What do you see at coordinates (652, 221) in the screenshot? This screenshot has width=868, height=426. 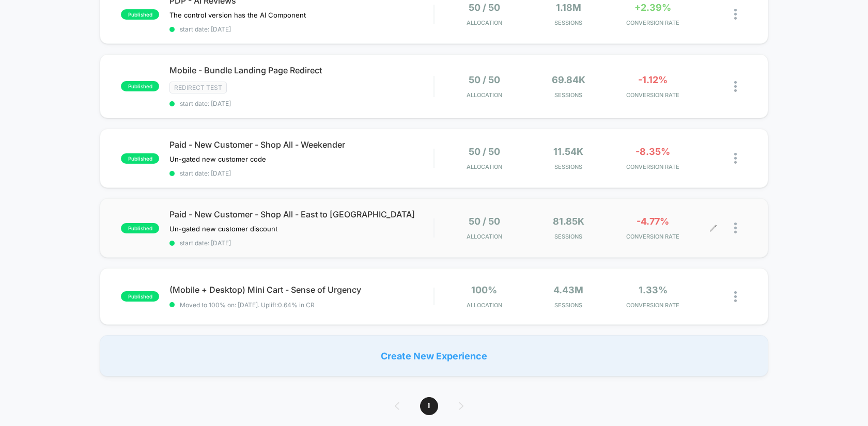 I see `span: -4.77%` at bounding box center [652, 221].